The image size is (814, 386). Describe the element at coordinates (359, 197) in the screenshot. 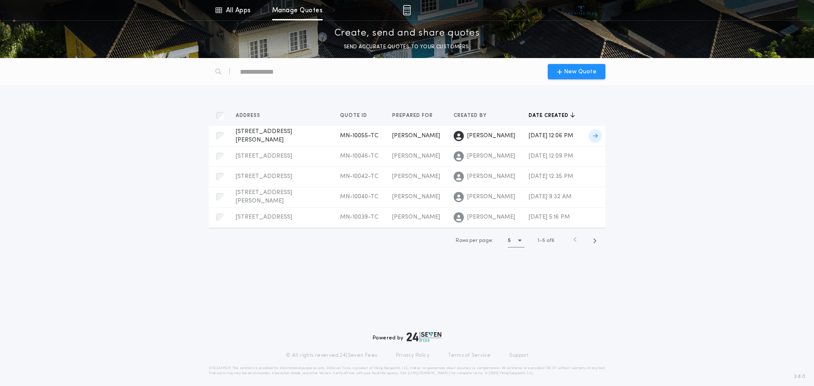

I see `span: MN-10040-TC` at that location.